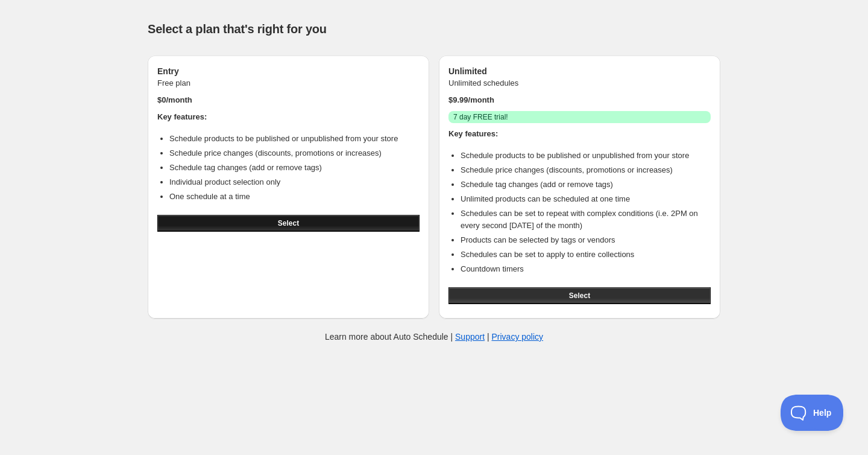  Describe the element at coordinates (480, 117) in the screenshot. I see `span: 7 day FREE trial!` at that location.